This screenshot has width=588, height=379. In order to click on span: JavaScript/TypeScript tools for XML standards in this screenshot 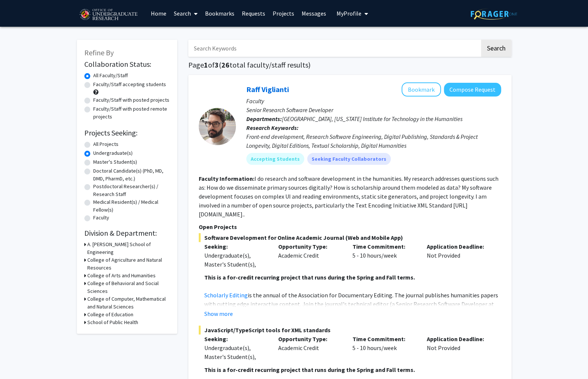, I will do `click(350, 330)`.